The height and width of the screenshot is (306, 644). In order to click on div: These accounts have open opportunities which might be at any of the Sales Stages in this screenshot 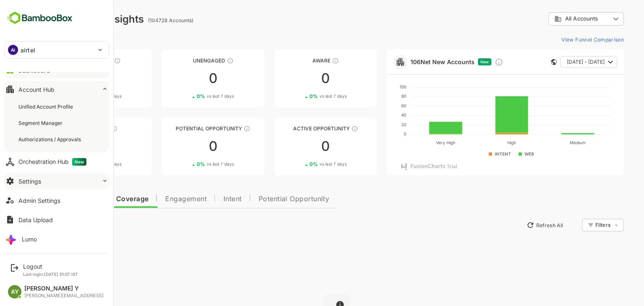, I will do `click(325, 129)`.